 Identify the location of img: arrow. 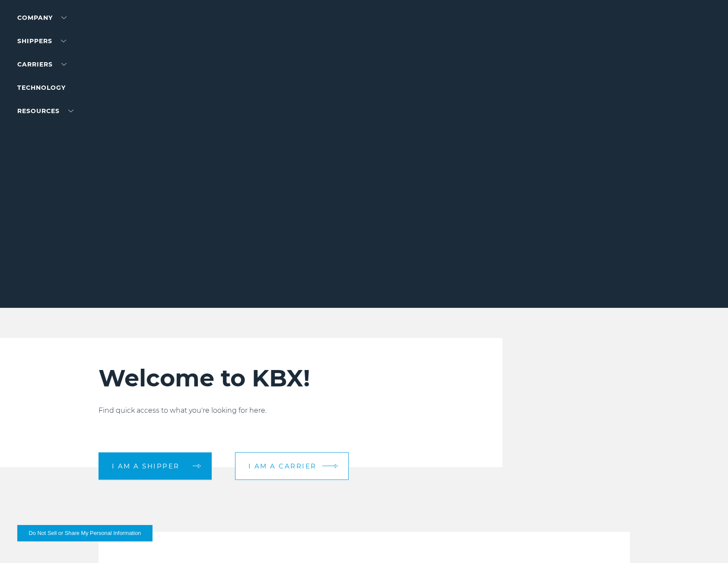
(336, 466).